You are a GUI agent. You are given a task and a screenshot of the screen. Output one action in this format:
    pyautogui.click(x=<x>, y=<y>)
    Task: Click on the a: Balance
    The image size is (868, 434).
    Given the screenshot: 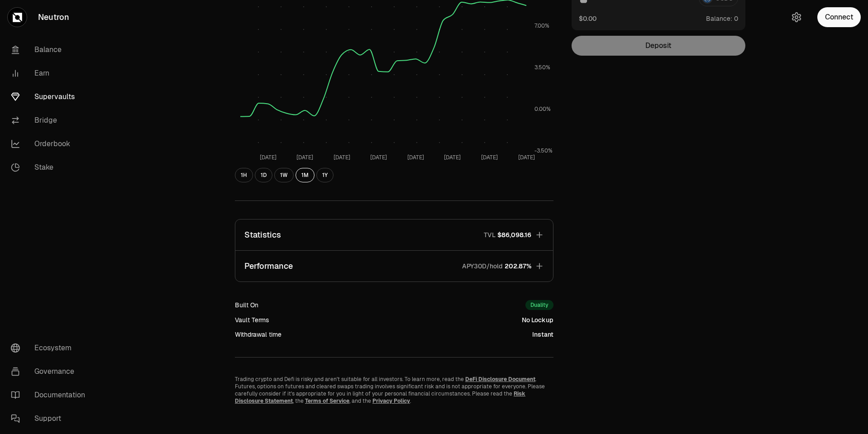 What is the action you would take?
    pyautogui.click(x=51, y=50)
    